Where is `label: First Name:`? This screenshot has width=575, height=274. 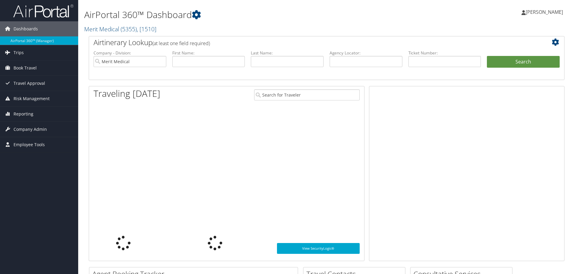 label: First Name: is located at coordinates (209, 53).